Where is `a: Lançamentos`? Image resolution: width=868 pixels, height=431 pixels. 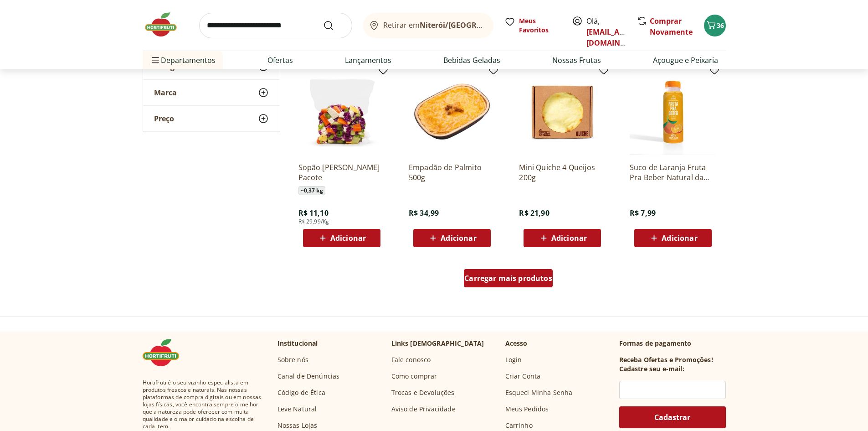 a: Lançamentos is located at coordinates (368, 60).